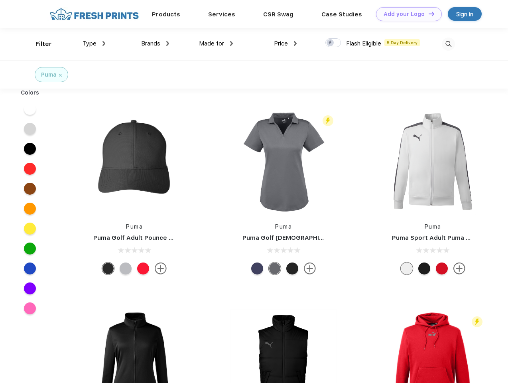 The image size is (508, 383). Describe the element at coordinates (407, 269) in the screenshot. I see `div: White and Quiet Shade` at that location.